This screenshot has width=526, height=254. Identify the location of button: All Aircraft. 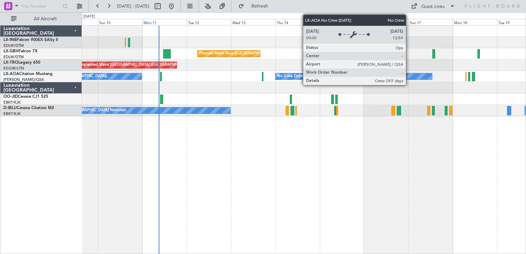
(41, 19).